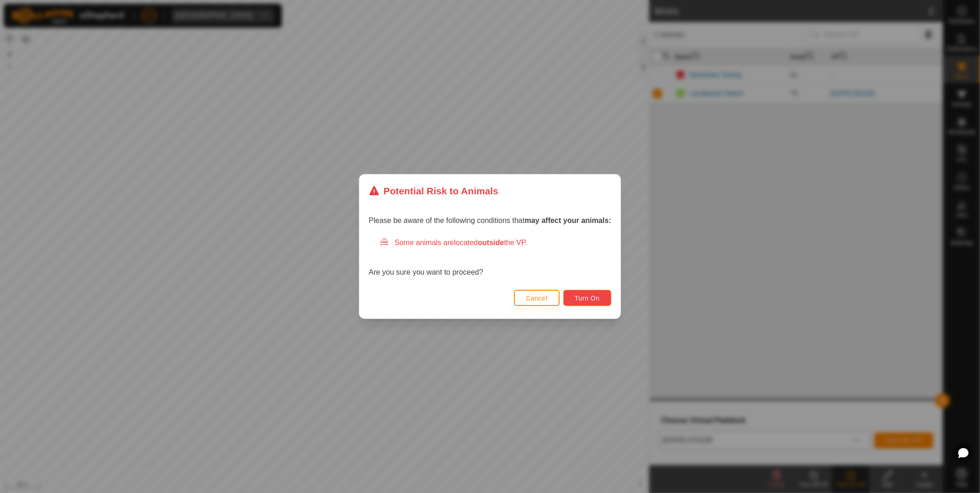  I want to click on button: Turn On, so click(587, 298).